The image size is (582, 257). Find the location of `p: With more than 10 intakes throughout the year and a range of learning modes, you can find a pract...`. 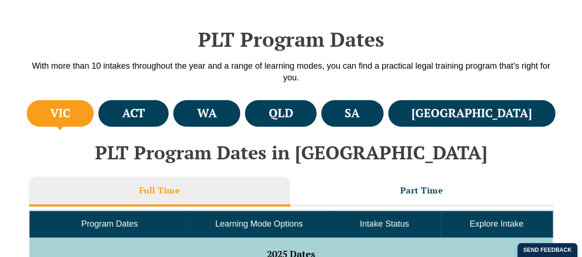

p: With more than 10 intakes throughout the year and a range of learning modes, you can find a pract... is located at coordinates (291, 72).